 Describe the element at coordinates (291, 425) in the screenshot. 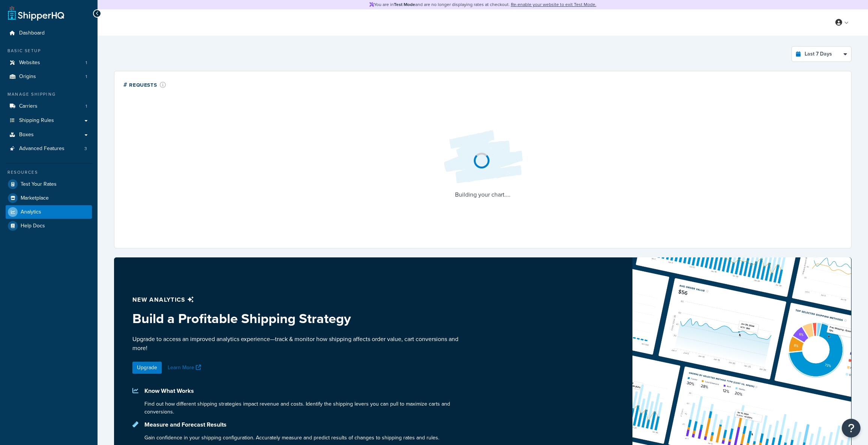

I see `p: Measure and Forecast Results` at that location.